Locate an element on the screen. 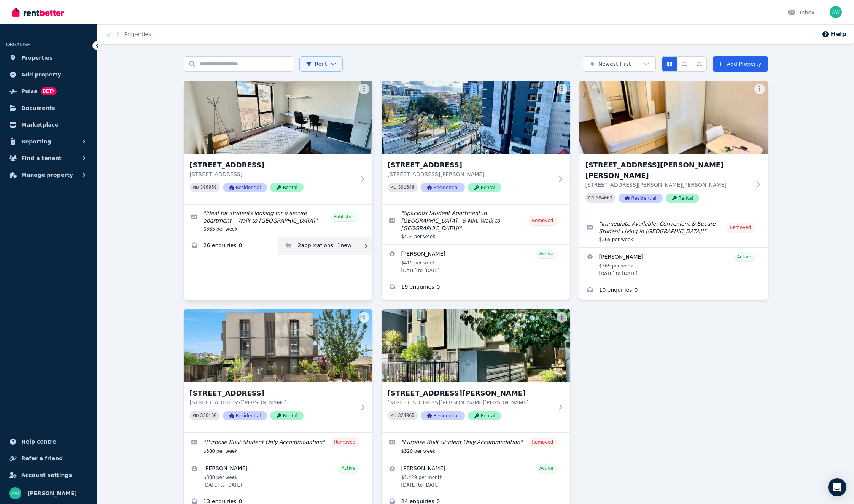  a: Edit listing: Ideal for students looking for a secure apartment – Walk to Monash Uni is located at coordinates (278, 220).